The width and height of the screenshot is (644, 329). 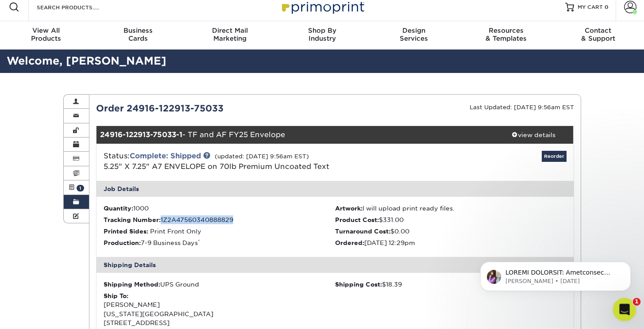 I want to click on a: Resources& Templates, so click(x=506, y=35).